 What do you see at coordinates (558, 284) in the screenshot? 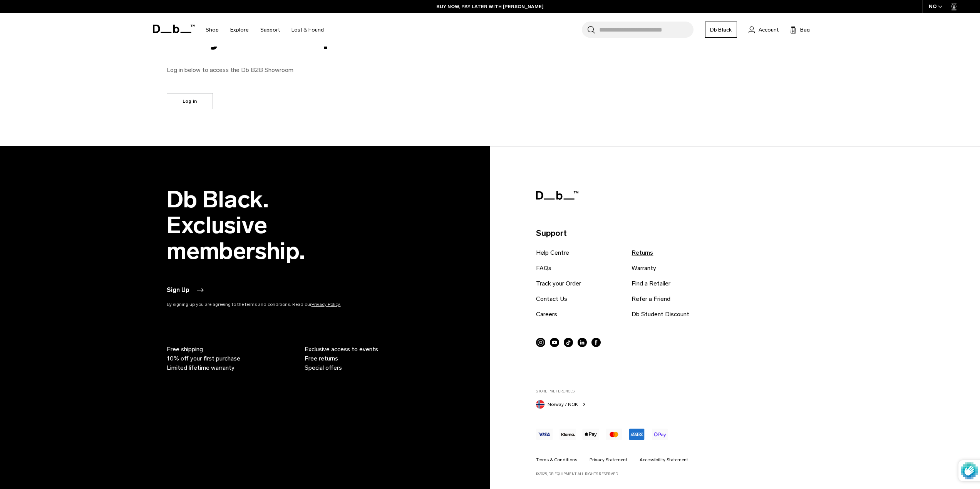
I see `a: Track your Order` at bounding box center [558, 284].